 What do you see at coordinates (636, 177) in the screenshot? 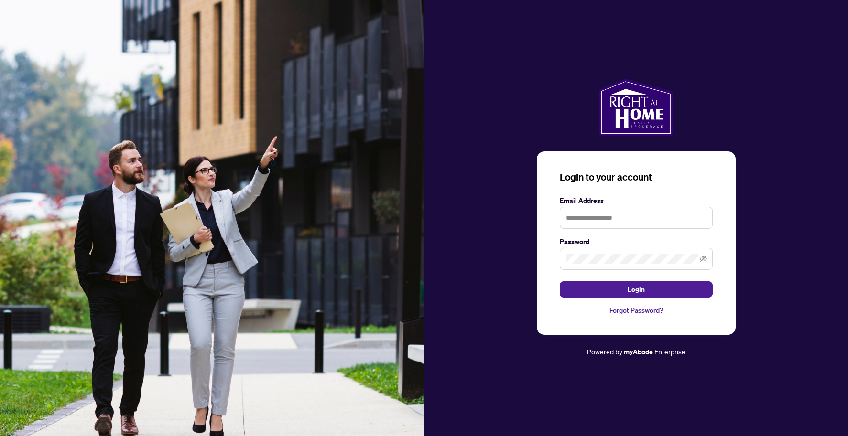
I see `h3: Login to your account` at bounding box center [636, 177].